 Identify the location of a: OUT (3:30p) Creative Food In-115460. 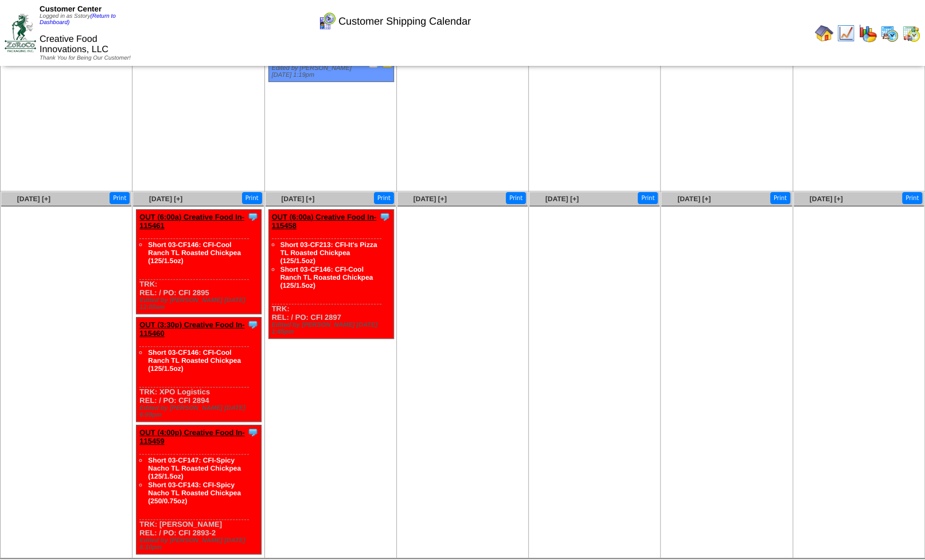
(192, 329).